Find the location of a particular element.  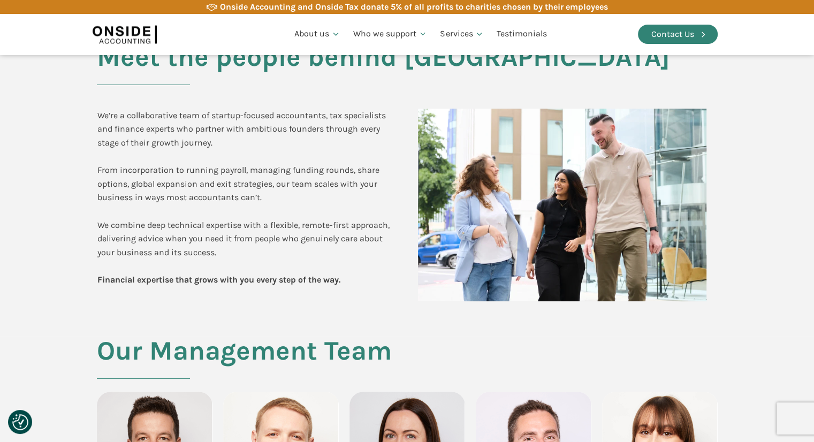

a: Who we support is located at coordinates (390, 34).